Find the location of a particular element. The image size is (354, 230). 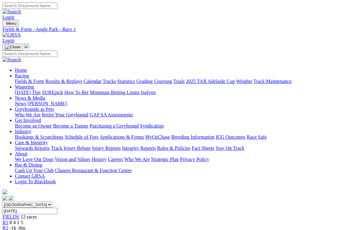

div: Racing is located at coordinates (183, 82).